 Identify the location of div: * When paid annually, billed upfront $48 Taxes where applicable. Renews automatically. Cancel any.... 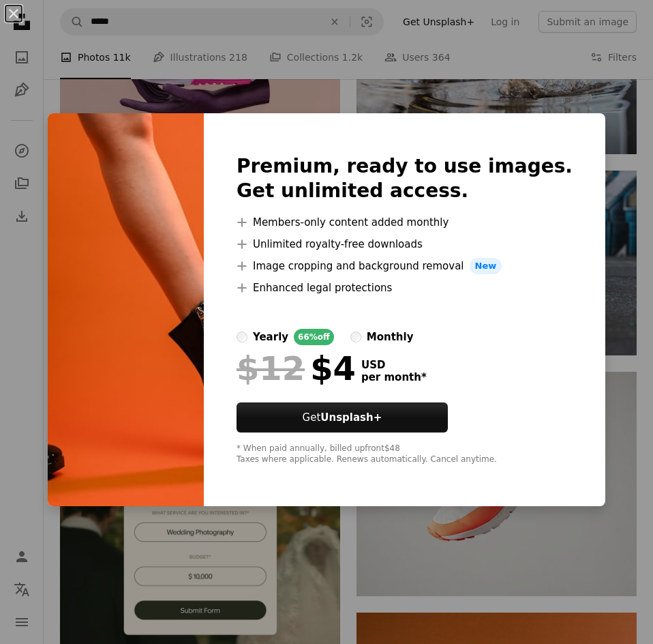
(404, 455).